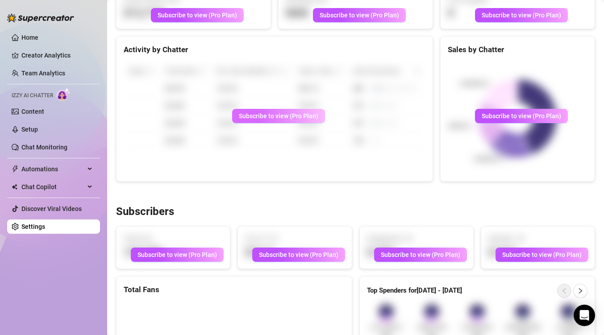  I want to click on a: Discover Viral Videos, so click(51, 209).